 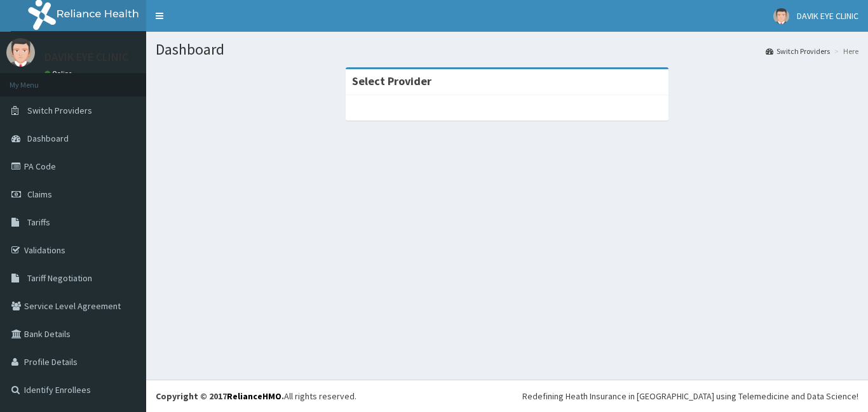 I want to click on span: Claims, so click(x=39, y=194).